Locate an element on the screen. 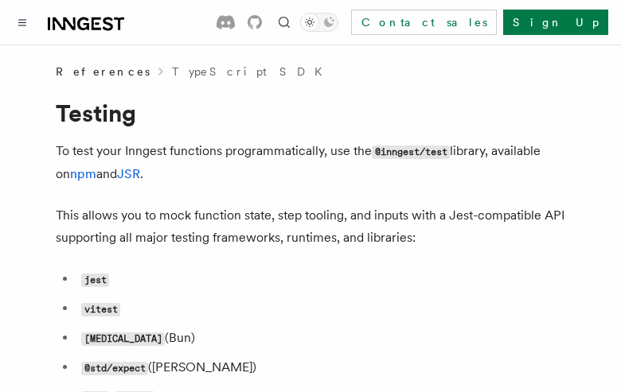 The image size is (621, 392). a: Sign Up is located at coordinates (555, 22).